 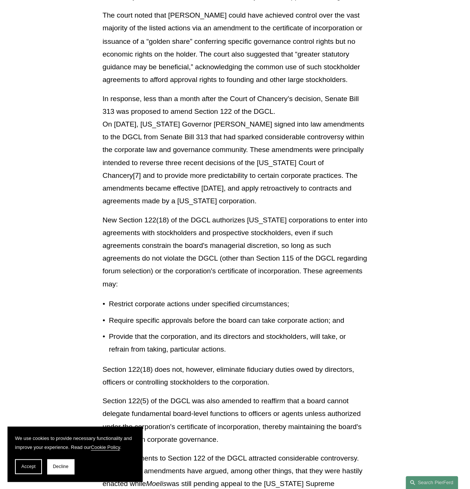 What do you see at coordinates (61, 467) in the screenshot?
I see `span: Decline` at bounding box center [61, 467].